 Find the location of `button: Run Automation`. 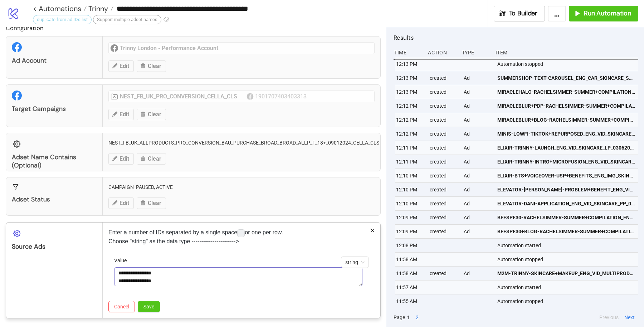

button: Run Automation is located at coordinates (604, 14).